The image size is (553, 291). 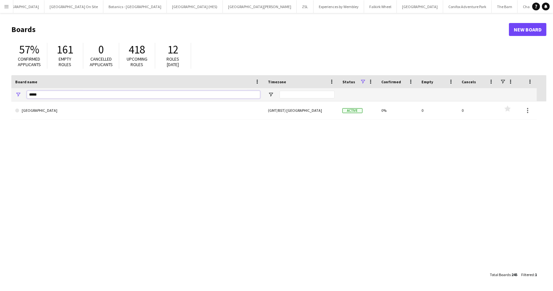 I want to click on a: New Board, so click(x=528, y=29).